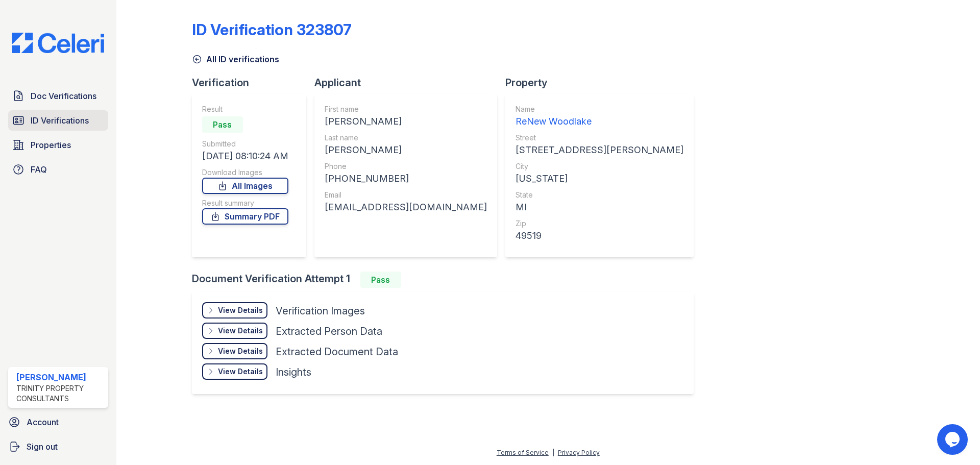  Describe the element at coordinates (406, 109) in the screenshot. I see `div: First name` at that location.